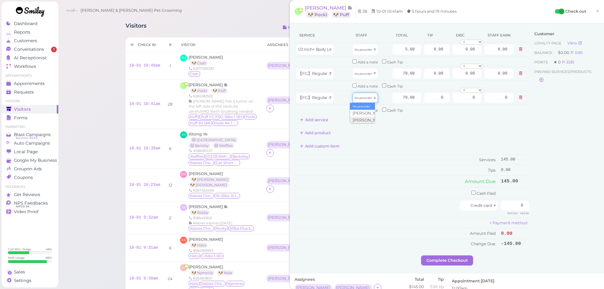 Image resolution: width=604 pixels, height=289 pixels. Describe the element at coordinates (218, 156) in the screenshot. I see `span: Princeton` at that location.